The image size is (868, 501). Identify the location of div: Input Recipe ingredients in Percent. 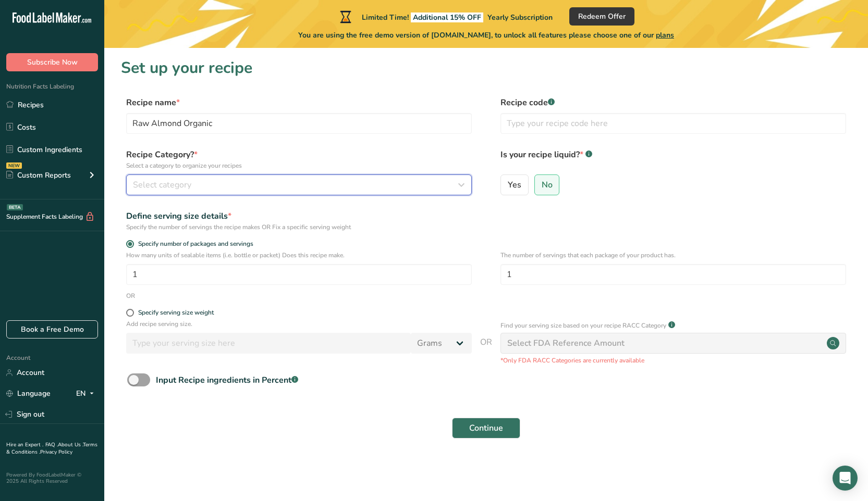
(227, 380).